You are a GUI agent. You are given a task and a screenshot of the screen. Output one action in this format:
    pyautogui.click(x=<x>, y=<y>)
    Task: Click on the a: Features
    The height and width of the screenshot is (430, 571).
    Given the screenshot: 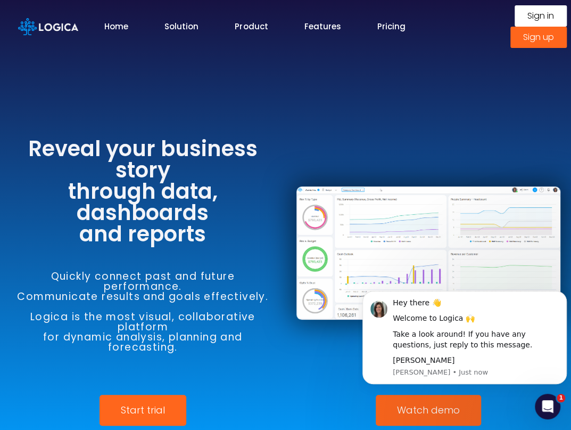 What is the action you would take?
    pyautogui.click(x=322, y=26)
    